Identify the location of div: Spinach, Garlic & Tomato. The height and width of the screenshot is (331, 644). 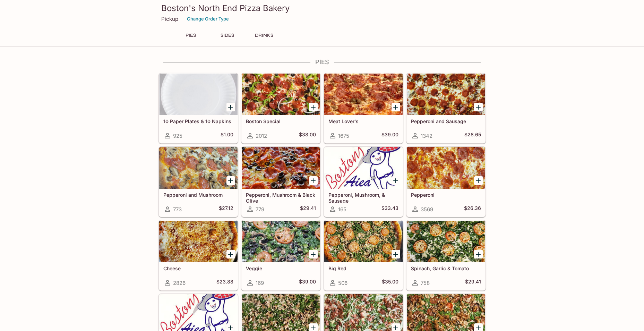
(446, 241).